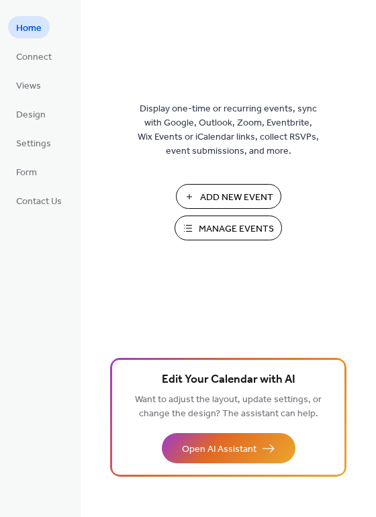 The image size is (376, 517). Describe the element at coordinates (228, 196) in the screenshot. I see `button: Add New Event` at that location.